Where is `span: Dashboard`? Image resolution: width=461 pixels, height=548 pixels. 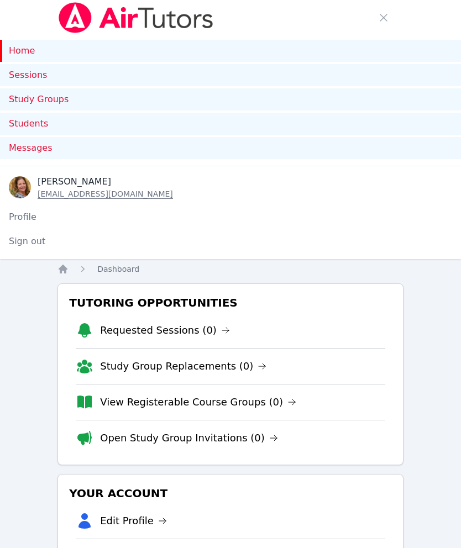
span: Dashboard is located at coordinates (118, 269).